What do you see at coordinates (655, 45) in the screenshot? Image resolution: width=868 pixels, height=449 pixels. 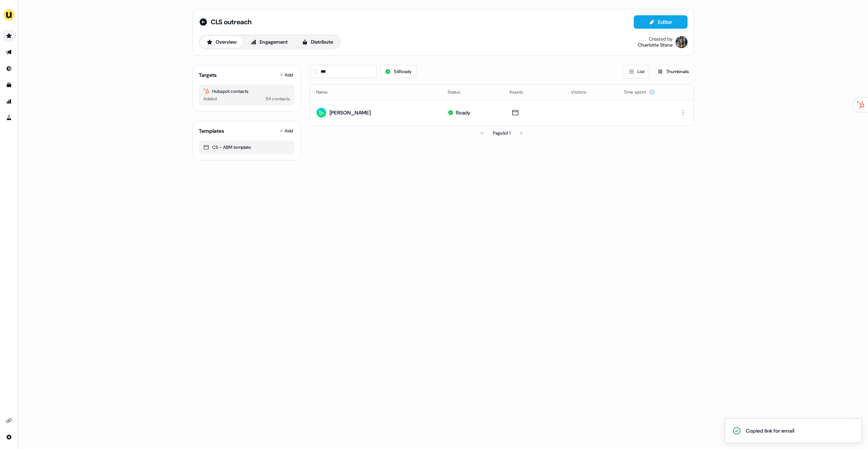 I see `div: Charlotte Stone` at bounding box center [655, 45].